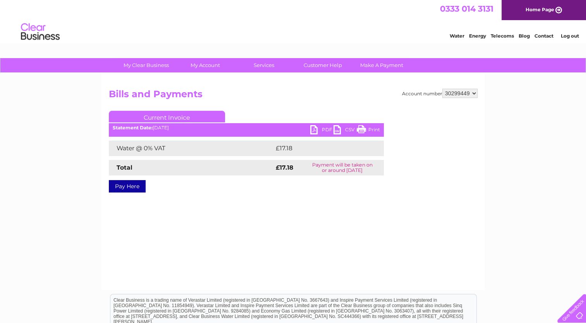  I want to click on a: Telecoms, so click(502, 36).